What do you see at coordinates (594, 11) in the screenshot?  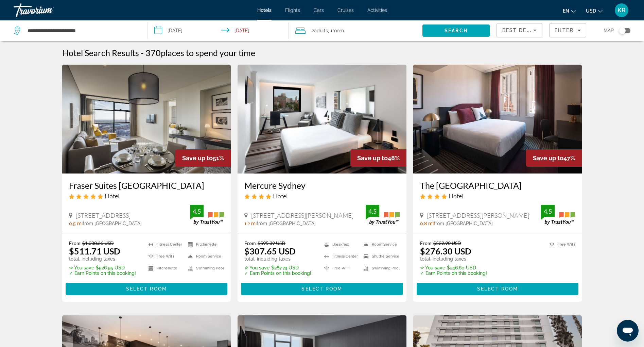 I see `button: Change currency` at bounding box center [594, 11].